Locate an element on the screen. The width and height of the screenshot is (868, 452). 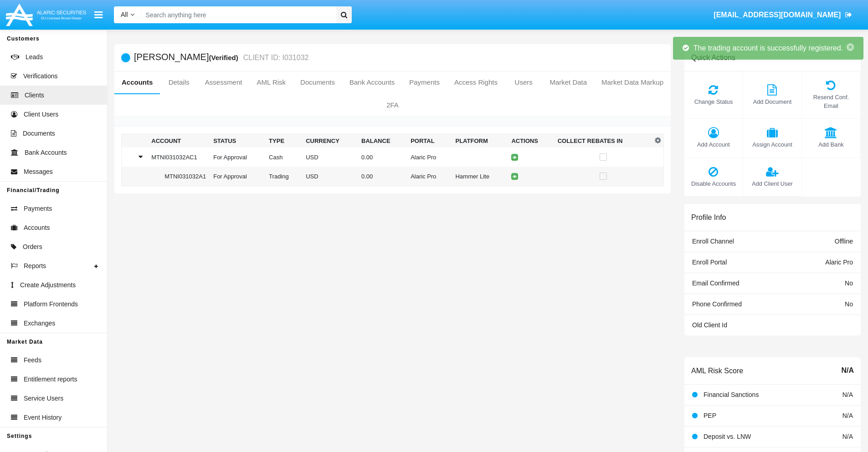
span: Clients is located at coordinates (34, 95).